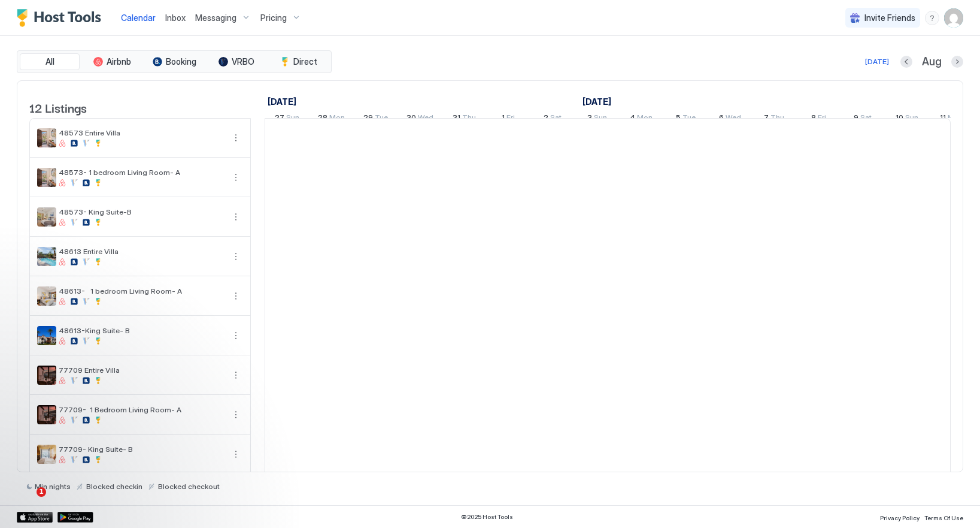 The width and height of the screenshot is (980, 528). What do you see at coordinates (774, 118) in the screenshot?
I see `a: August 7, 2025` at bounding box center [774, 118].